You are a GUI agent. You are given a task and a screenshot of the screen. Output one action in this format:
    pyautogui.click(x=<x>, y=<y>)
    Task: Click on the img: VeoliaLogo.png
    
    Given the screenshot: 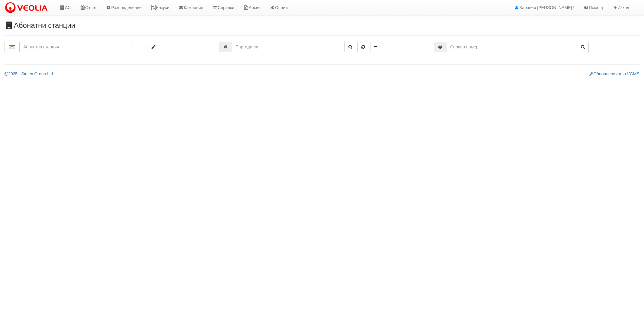 What is the action you would take?
    pyautogui.click(x=28, y=8)
    